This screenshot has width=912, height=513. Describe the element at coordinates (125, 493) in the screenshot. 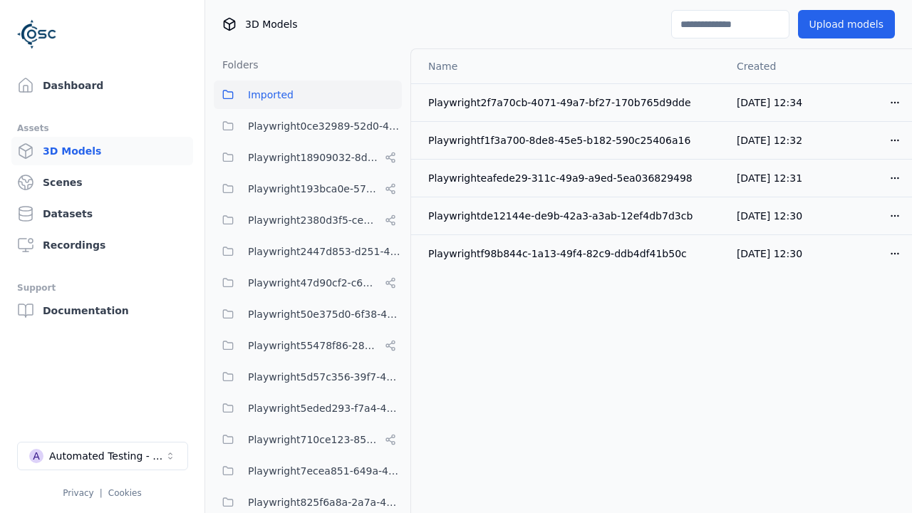

I see `a: Cookies` at that location.